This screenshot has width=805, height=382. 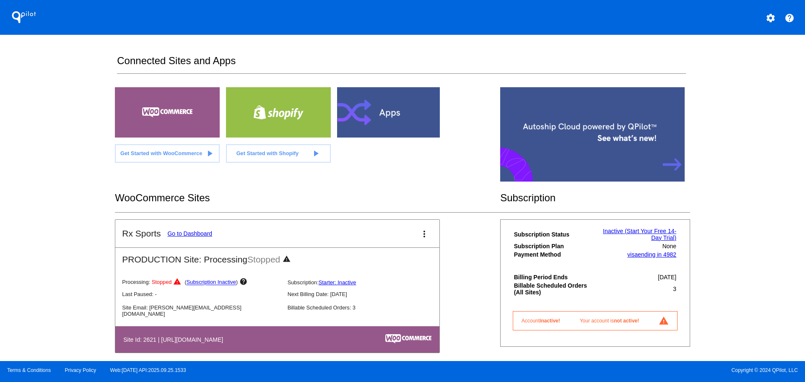 I want to click on h2: Connected Sites and Apps, so click(x=401, y=64).